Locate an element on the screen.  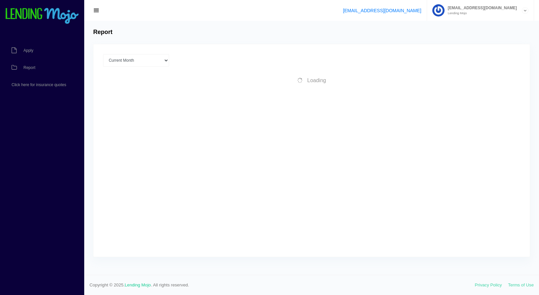
a: Terms of Use is located at coordinates (521, 285).